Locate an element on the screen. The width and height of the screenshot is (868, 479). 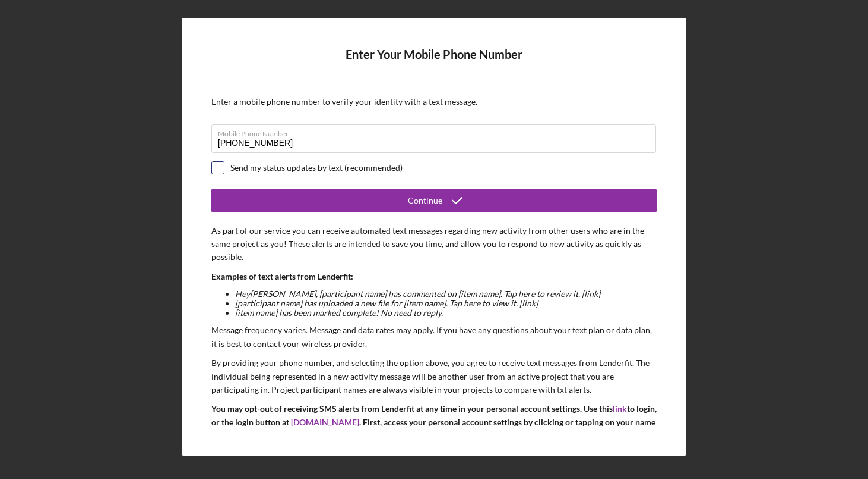
button: Continue is located at coordinates (434, 201).